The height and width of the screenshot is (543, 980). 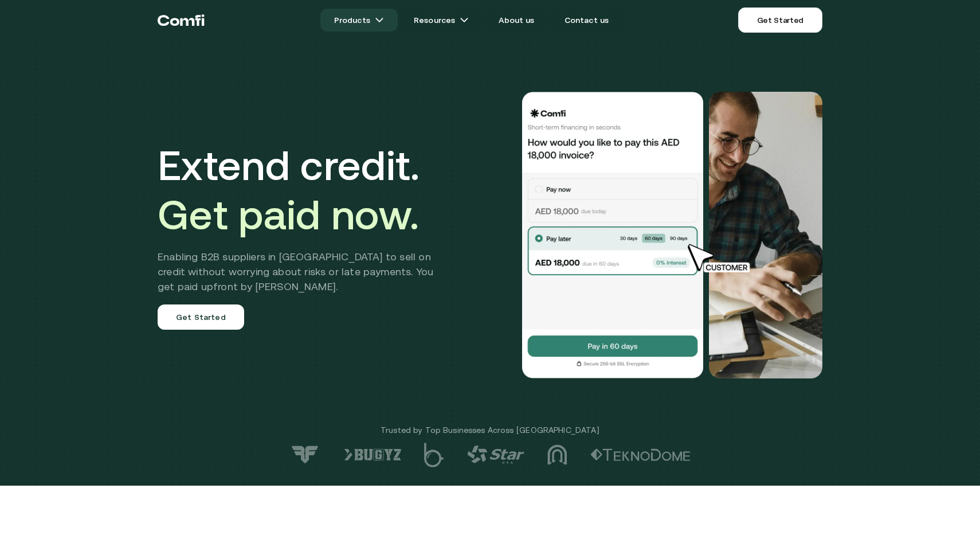 I want to click on a: Resourcesarrow icons, so click(x=441, y=20).